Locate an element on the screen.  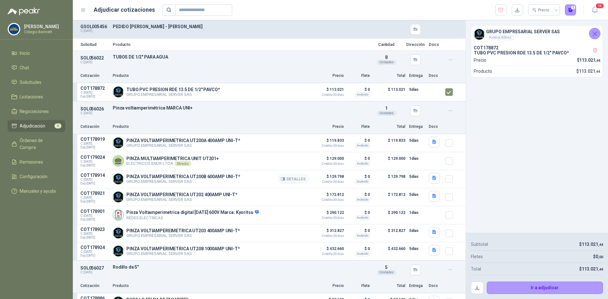
p: SOL056027 is located at coordinates (95, 268).